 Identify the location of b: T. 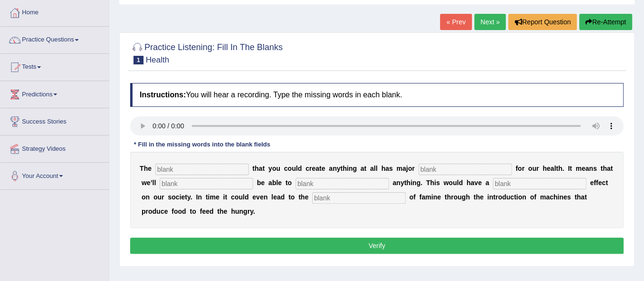
(142, 168).